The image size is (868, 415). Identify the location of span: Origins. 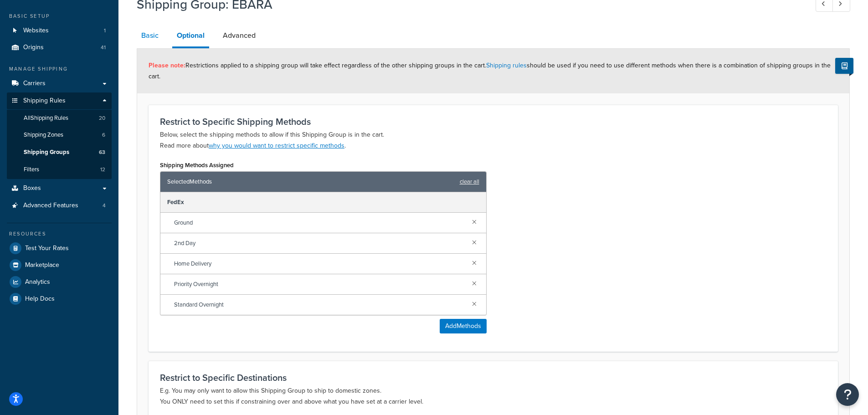
(34, 47).